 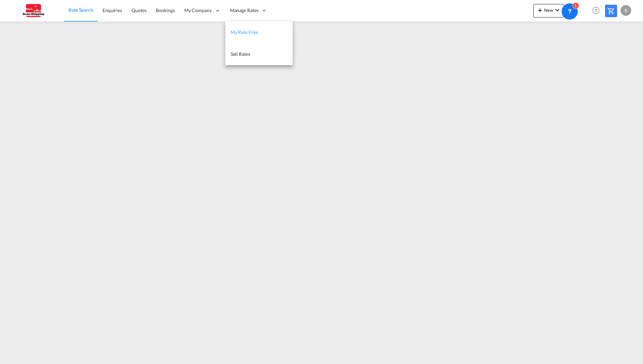 I want to click on span: Quotes, so click(x=138, y=10).